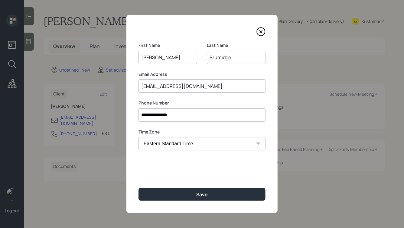 Image resolution: width=404 pixels, height=228 pixels. Describe the element at coordinates (202, 132) in the screenshot. I see `label: Time Zone` at that location.